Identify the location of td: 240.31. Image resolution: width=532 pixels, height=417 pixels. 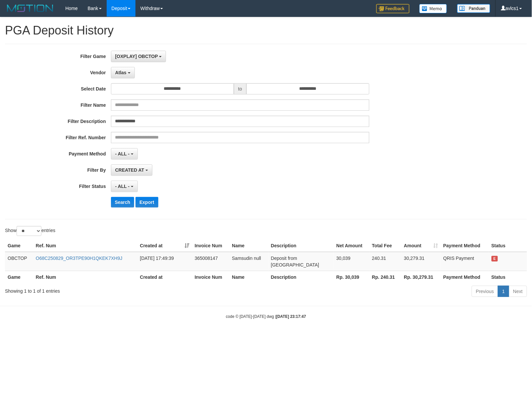
(385, 262).